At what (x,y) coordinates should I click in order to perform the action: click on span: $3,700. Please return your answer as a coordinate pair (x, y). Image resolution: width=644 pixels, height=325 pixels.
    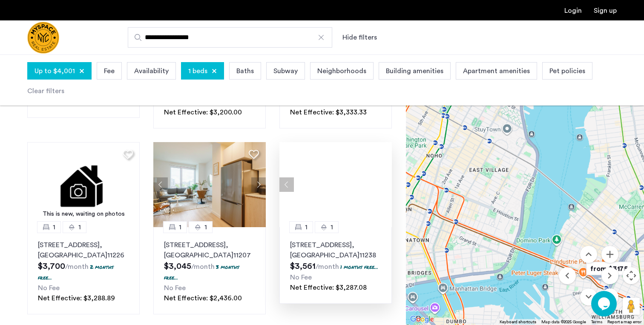
    Looking at the image, I should click on (52, 266).